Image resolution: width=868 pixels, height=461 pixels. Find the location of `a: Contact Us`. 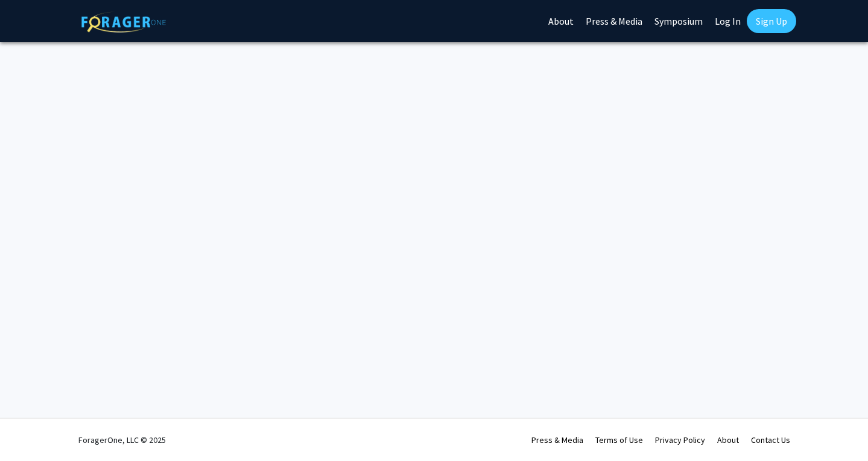

a: Contact Us is located at coordinates (771, 440).